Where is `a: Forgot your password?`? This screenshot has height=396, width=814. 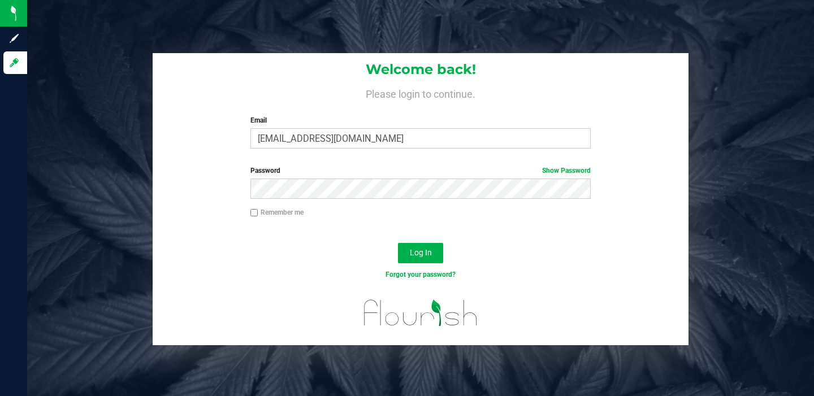
a: Forgot your password? is located at coordinates (421, 275).